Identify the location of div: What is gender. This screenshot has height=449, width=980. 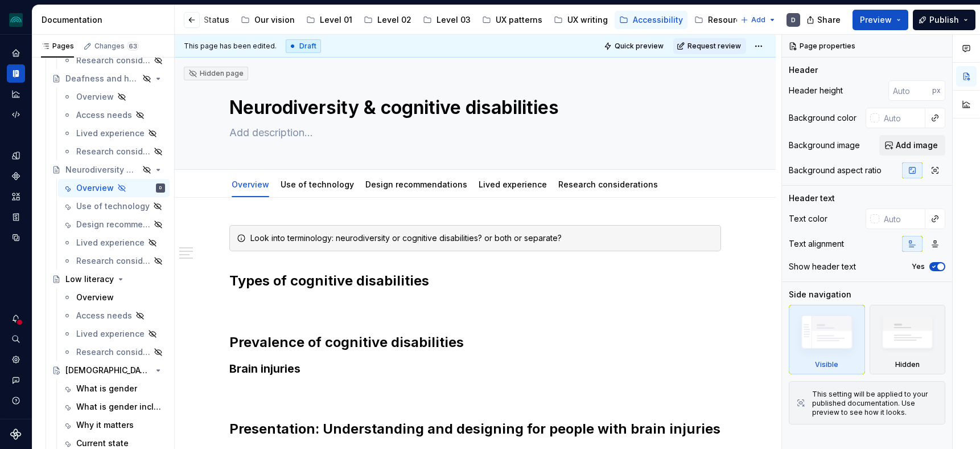
(106, 389).